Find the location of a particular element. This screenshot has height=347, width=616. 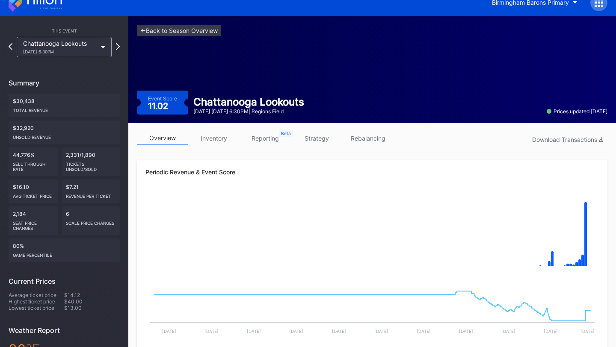

div: Unsold Revenue is located at coordinates (64, 136).